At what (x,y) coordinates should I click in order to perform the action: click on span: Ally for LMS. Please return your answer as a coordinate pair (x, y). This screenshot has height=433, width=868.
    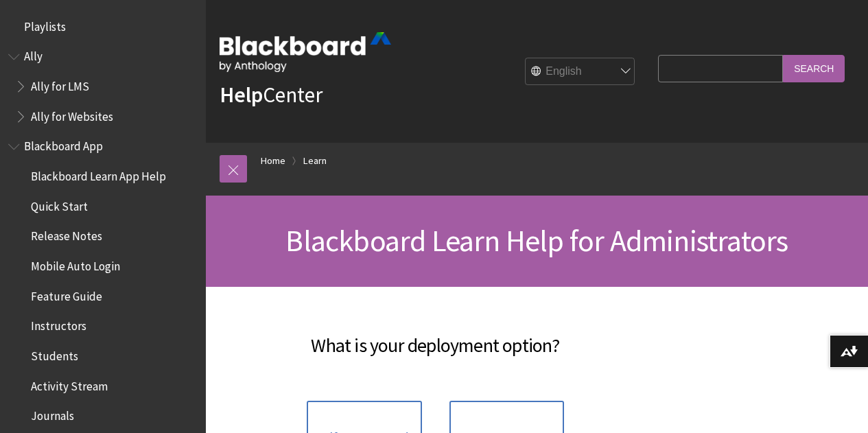
    Looking at the image, I should click on (60, 84).